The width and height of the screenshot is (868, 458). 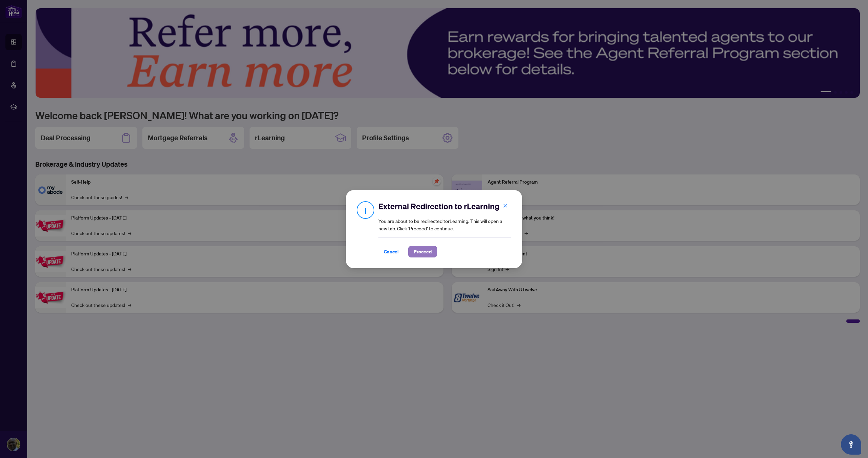 What do you see at coordinates (444, 207) in the screenshot?
I see `h2: External Redirection to rLearning` at bounding box center [444, 207].